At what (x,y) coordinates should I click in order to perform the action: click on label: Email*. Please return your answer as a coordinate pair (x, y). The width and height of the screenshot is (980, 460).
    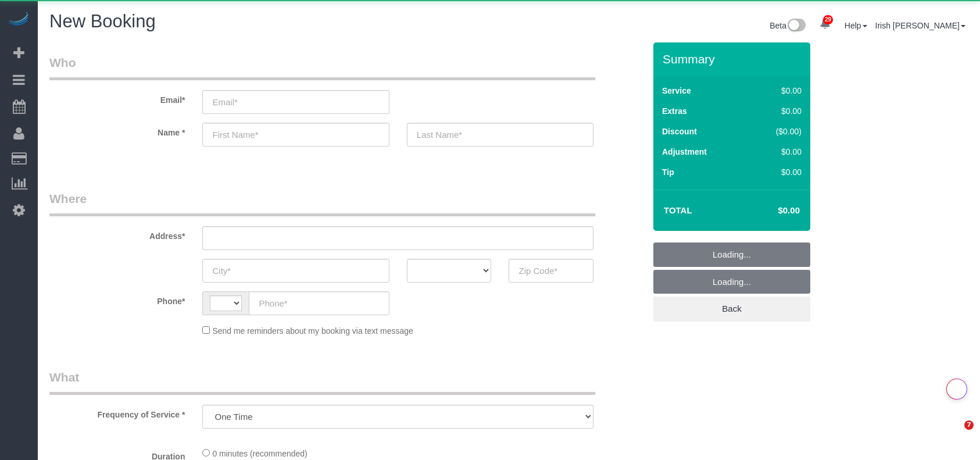
    Looking at the image, I should click on (117, 98).